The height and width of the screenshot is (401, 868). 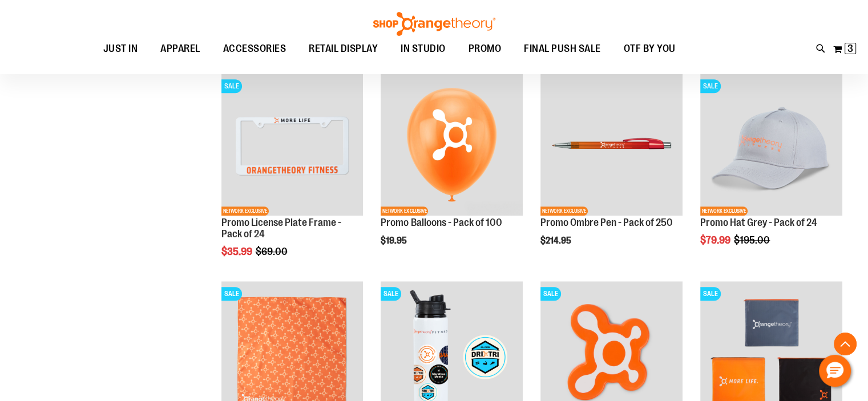 What do you see at coordinates (611, 146) in the screenshot?
I see `a: Product image for Promo Ombre Pen Red - Pack of 250NETWORK EXCLUSIVE` at bounding box center [611, 146].